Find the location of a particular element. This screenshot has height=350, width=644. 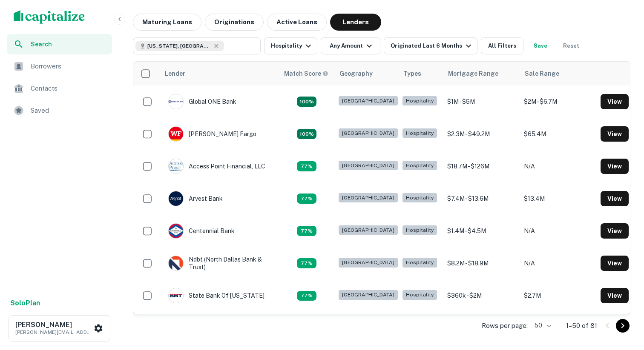

div: 50 is located at coordinates (542, 326).